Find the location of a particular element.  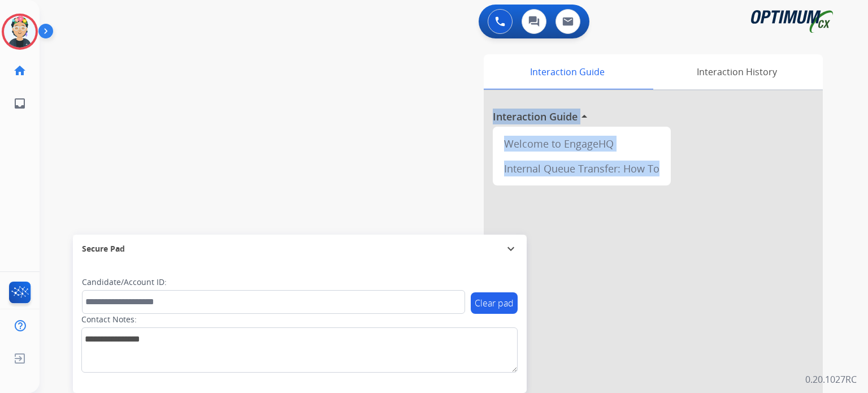

span: Secure Pad is located at coordinates (103, 249).